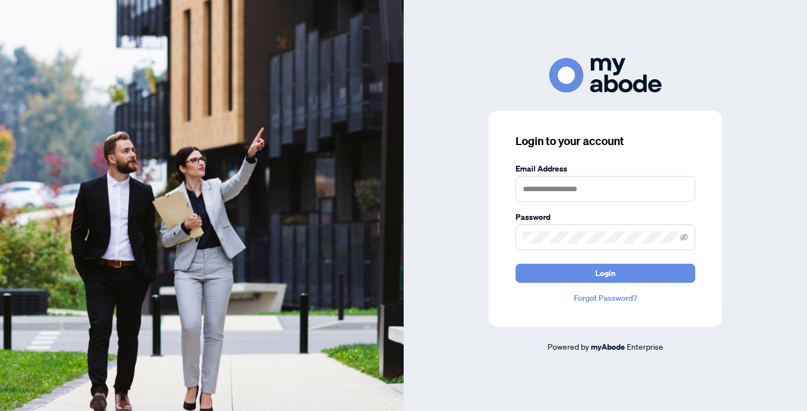  What do you see at coordinates (684, 237) in the screenshot?
I see `span: eye-invisible` at bounding box center [684, 237].